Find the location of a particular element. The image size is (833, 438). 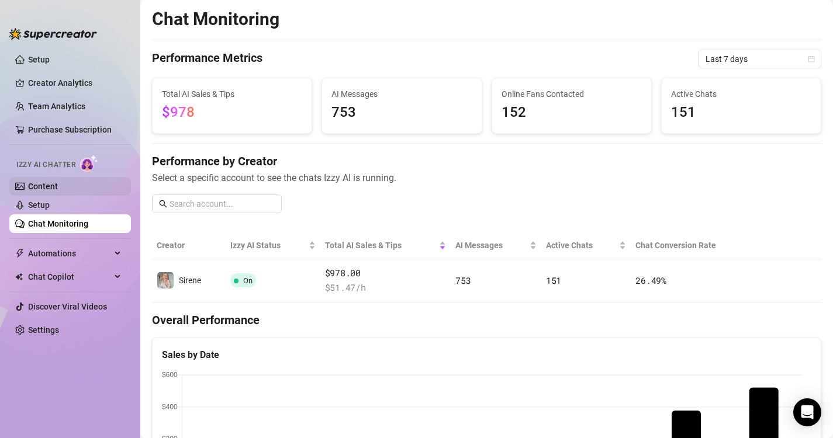

span: Izzy AI Chatter is located at coordinates (46, 165).